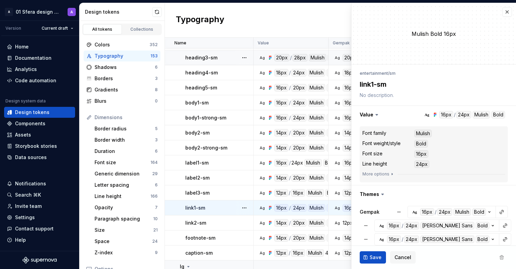  Describe the element at coordinates (300, 58) in the screenshot. I see `div: 28px` at that location.